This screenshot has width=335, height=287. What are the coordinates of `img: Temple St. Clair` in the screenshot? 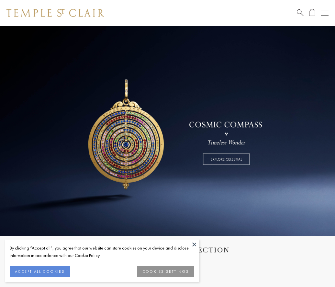 It's located at (55, 13).